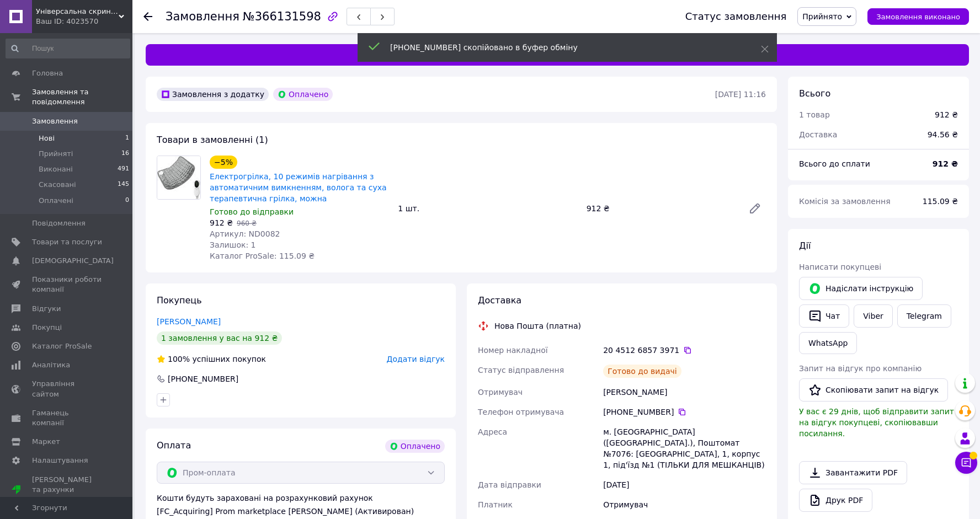 The image size is (980, 519). I want to click on span: Аналітика, so click(51, 365).